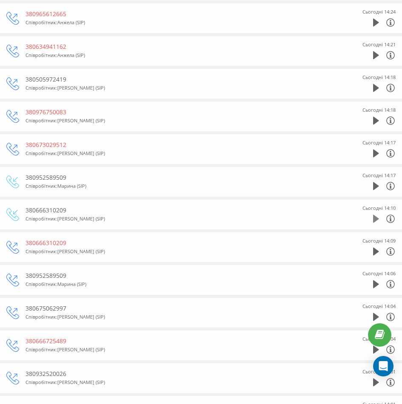  I want to click on div: Сьогодні 14:10, so click(379, 208).